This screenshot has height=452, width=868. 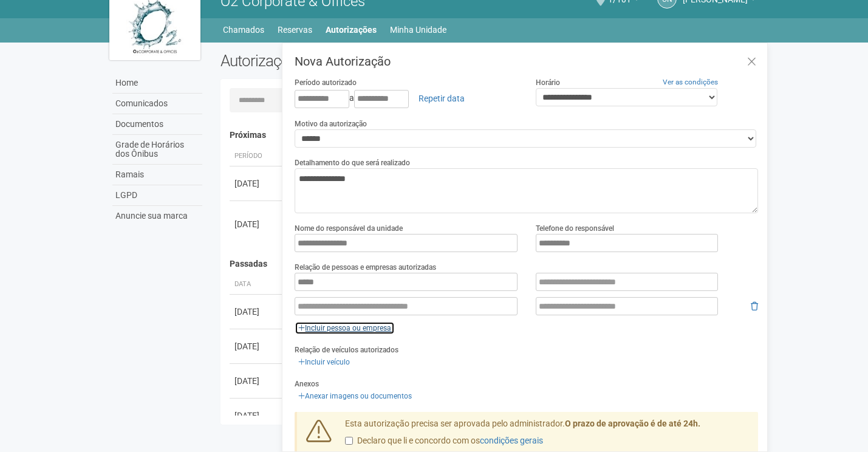 What do you see at coordinates (348, 441) in the screenshot?
I see `input: Declaro que li e concordo com oscondições gerais` at bounding box center [348, 441].